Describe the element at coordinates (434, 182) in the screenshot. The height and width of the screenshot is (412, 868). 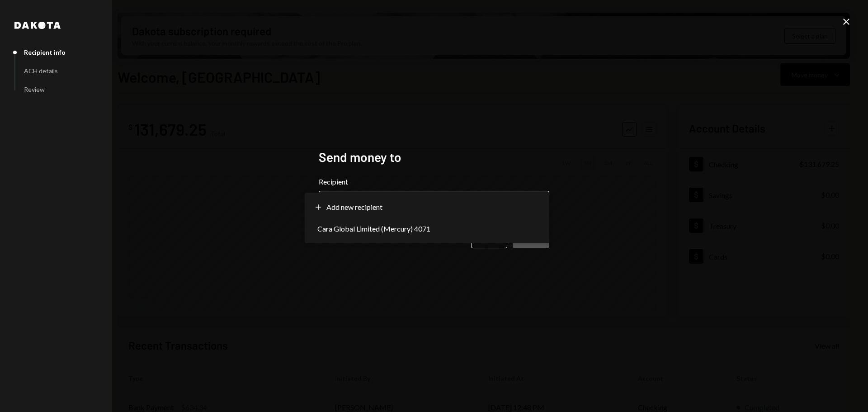
I see `label: Recipient` at that location.